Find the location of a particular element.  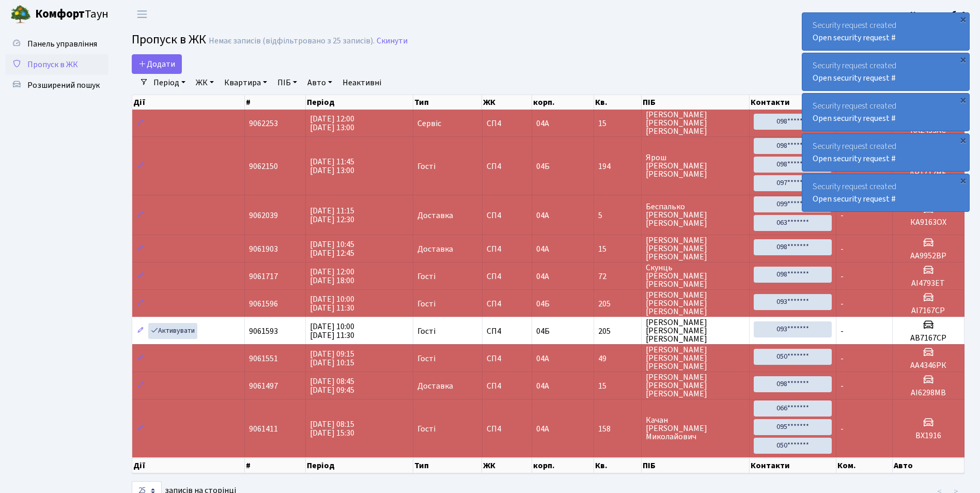

span: 158 is located at coordinates (618, 429).